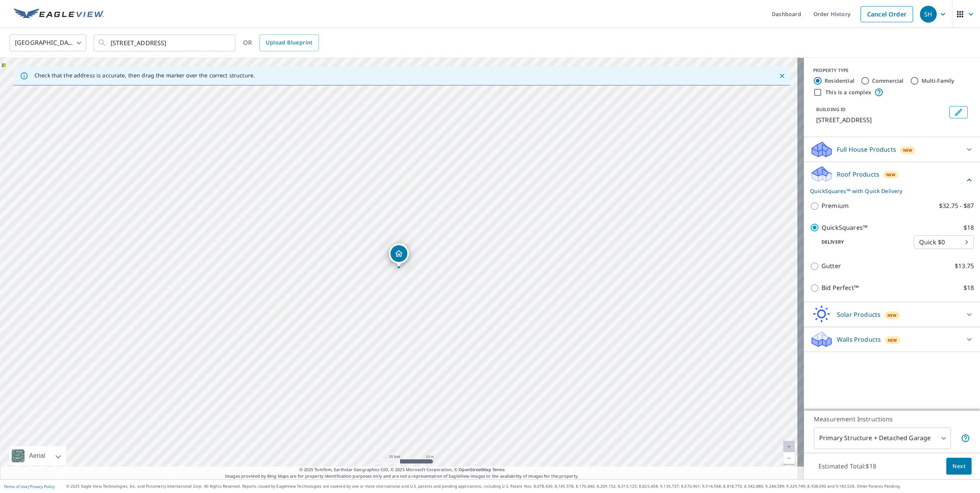  Describe the element at coordinates (42, 486) in the screenshot. I see `a: Privacy Policy` at that location.